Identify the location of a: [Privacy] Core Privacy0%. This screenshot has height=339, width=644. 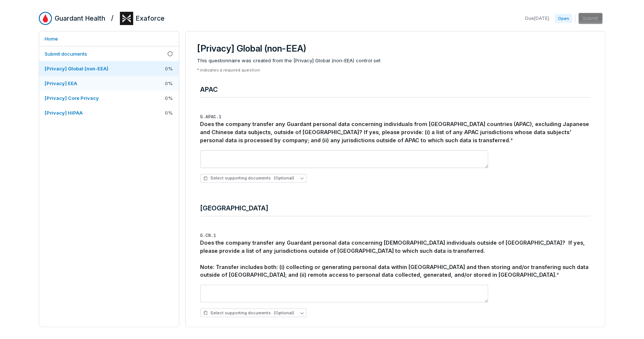
(109, 98).